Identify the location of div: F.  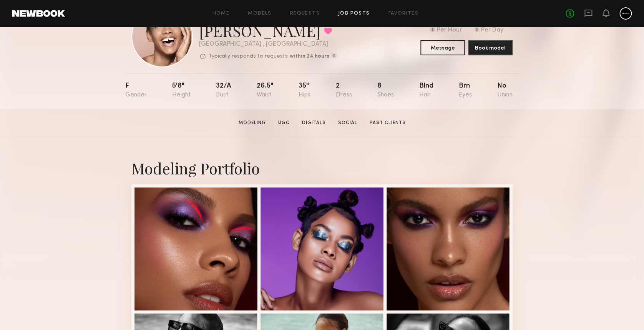
(136, 90).